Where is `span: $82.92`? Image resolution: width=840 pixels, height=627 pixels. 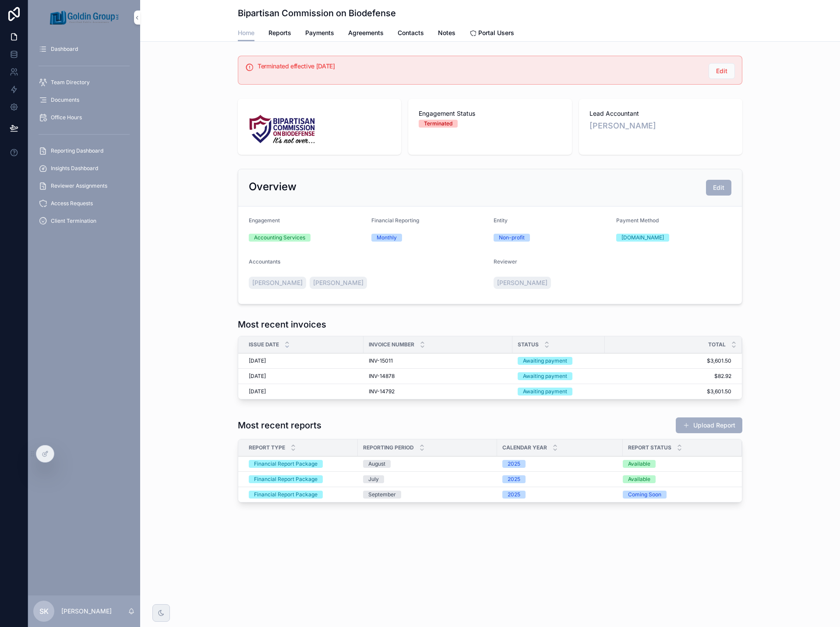
span: $82.92 is located at coordinates (668, 376).